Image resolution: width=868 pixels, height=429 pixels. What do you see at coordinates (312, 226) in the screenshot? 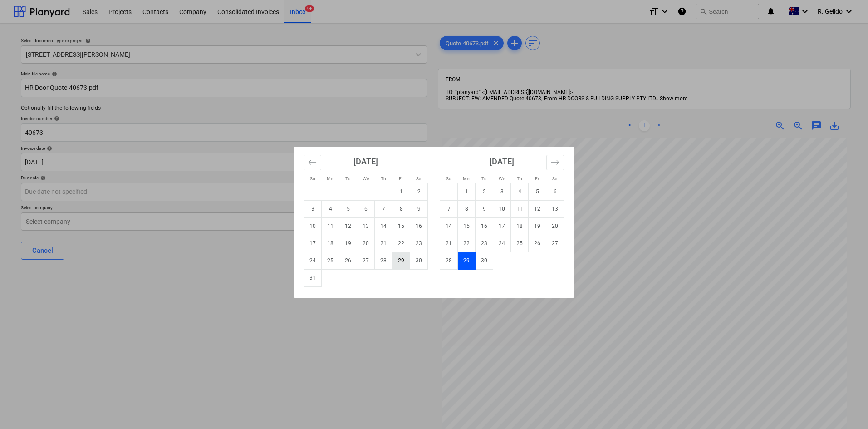
I see `td: Sunday, August 10, 2025` at bounding box center [312, 226].